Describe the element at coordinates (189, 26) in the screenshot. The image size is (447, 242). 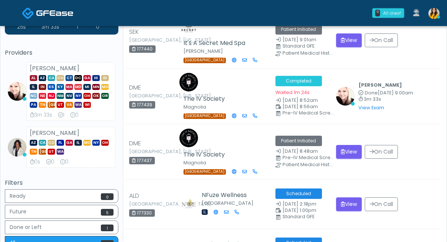
I see `img: Amanda Creel` at that location.